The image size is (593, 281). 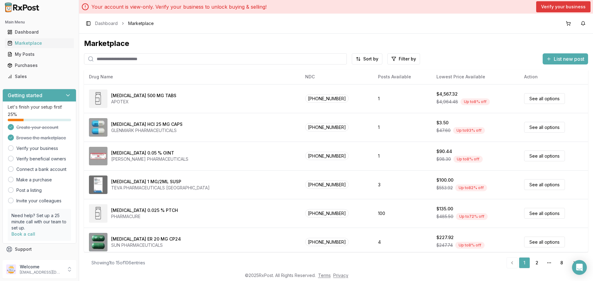 I want to click on div: $3.50, so click(x=442, y=123).